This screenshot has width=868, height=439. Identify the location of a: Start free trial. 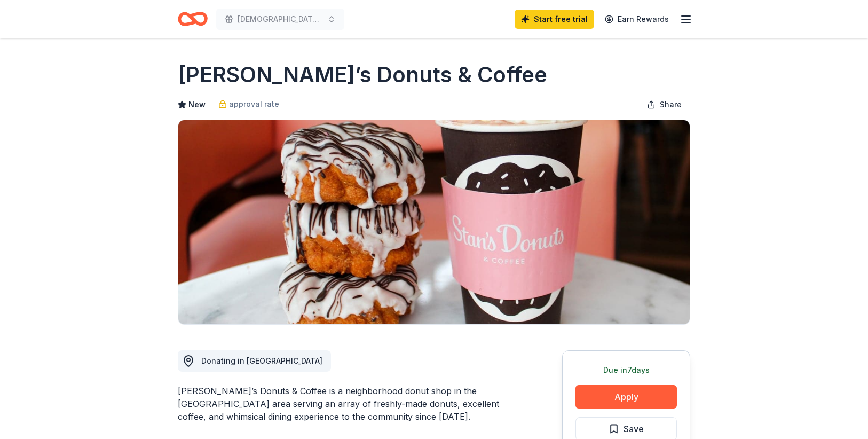
(554, 19).